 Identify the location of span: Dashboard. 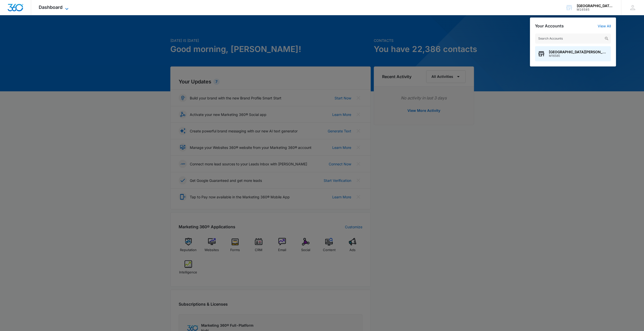
(50, 7).